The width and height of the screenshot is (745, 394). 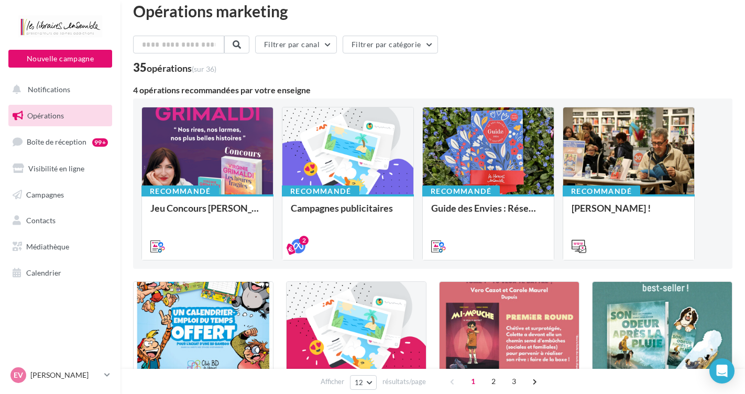 I want to click on div: 2, so click(x=304, y=240).